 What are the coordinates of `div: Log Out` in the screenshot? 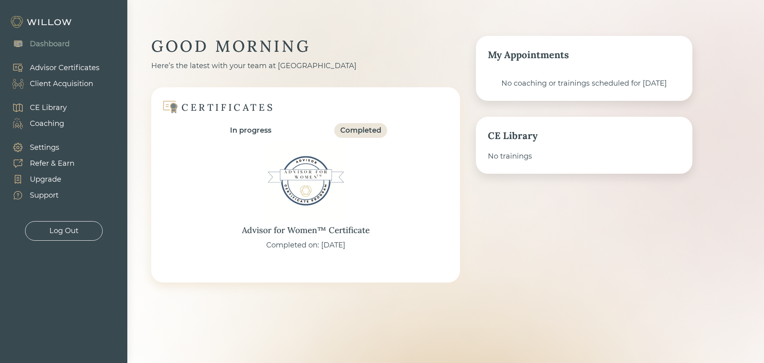 It's located at (64, 230).